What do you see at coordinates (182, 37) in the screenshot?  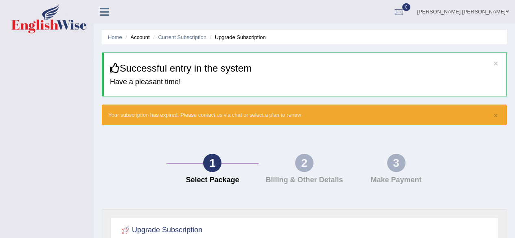 I see `a: Current Subscription` at bounding box center [182, 37].